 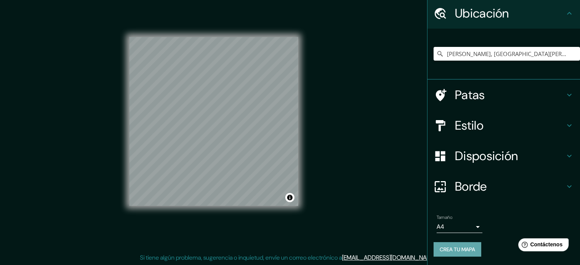 What do you see at coordinates (470, 95) in the screenshot?
I see `font: Patas` at bounding box center [470, 95].